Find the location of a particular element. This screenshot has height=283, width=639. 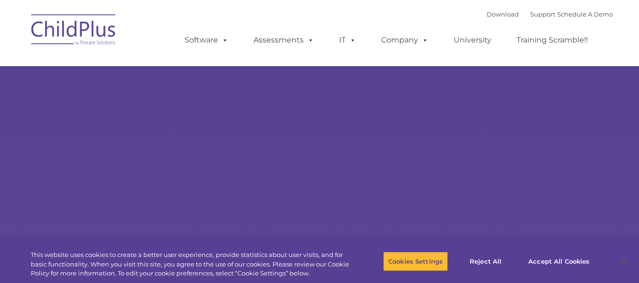

a: Download is located at coordinates (503, 14).